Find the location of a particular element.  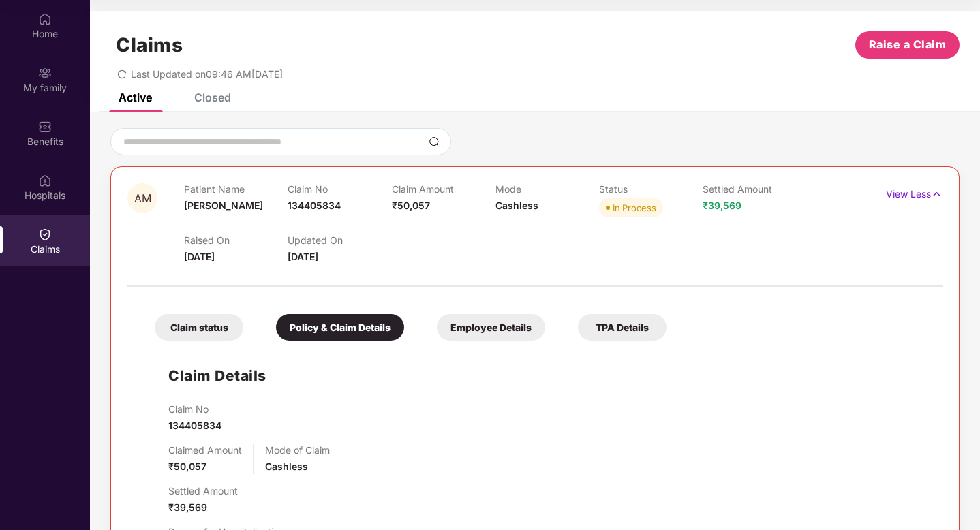

img: svg+xml;base64,PHN2ZyBpZD0iSG9zcGl0YWxzIiB4bWxucz0iaHR0cDovL3d3dy53My5vcmcvMjAwMC9zdmciIHdpZHRoPS... is located at coordinates (45, 180).